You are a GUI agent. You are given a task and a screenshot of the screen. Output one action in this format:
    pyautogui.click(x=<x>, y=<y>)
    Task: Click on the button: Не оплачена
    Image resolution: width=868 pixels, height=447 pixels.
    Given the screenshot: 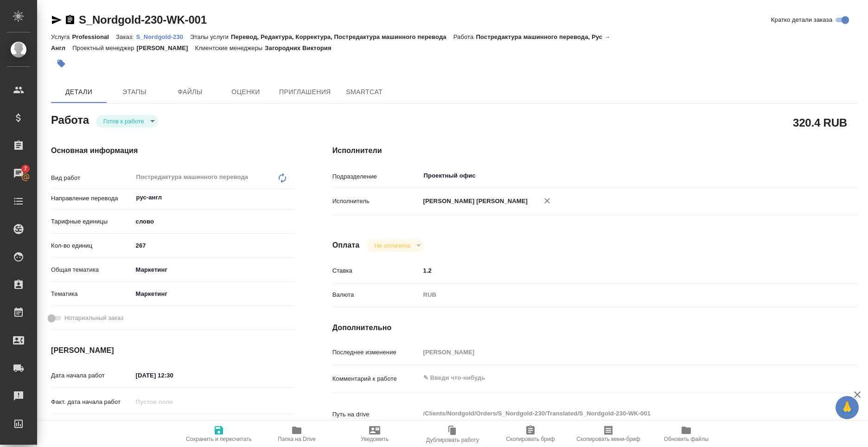 What is the action you would take?
    pyautogui.click(x=392, y=245)
    